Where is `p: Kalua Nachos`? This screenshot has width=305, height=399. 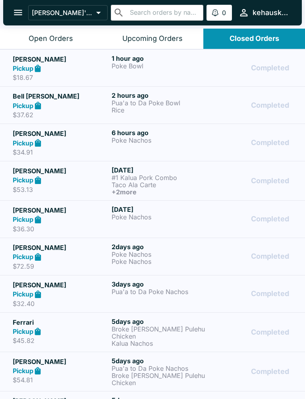 p: Kalua Nachos is located at coordinates (159, 343).